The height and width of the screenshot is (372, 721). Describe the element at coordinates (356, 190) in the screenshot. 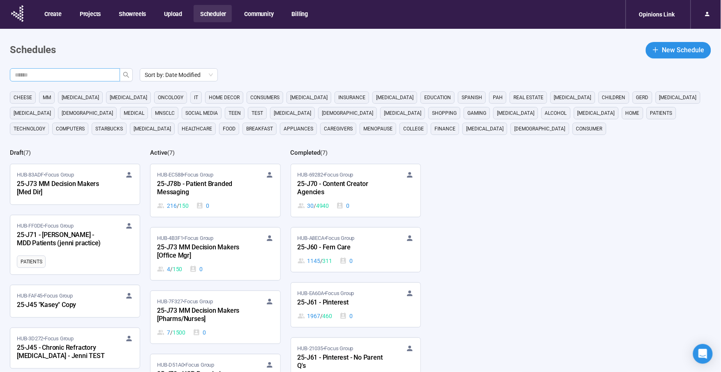

I see `a: HUB-69282•Focus Group25-J70 - Content Creator Agencies30 / 49400` at that location.